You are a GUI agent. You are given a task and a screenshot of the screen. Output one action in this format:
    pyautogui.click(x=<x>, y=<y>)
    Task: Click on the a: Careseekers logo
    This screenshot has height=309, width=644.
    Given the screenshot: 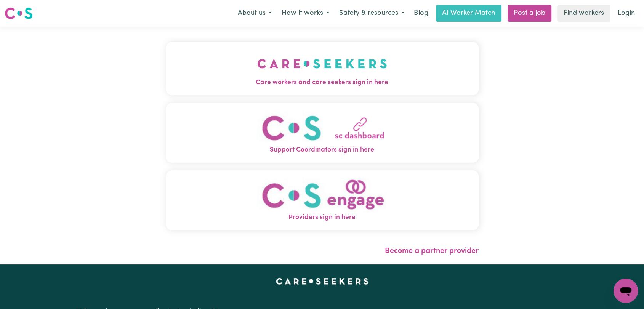 What is the action you would take?
    pyautogui.click(x=19, y=13)
    